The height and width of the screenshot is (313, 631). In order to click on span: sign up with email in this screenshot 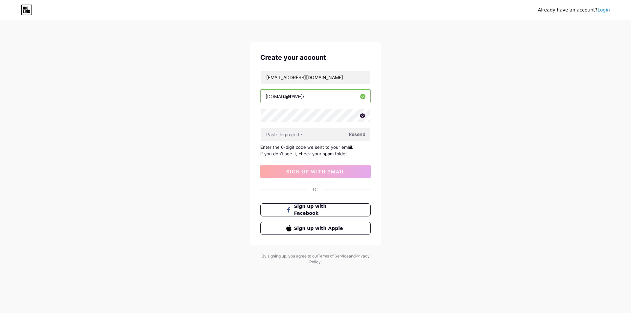, I will do `click(315, 172)`.